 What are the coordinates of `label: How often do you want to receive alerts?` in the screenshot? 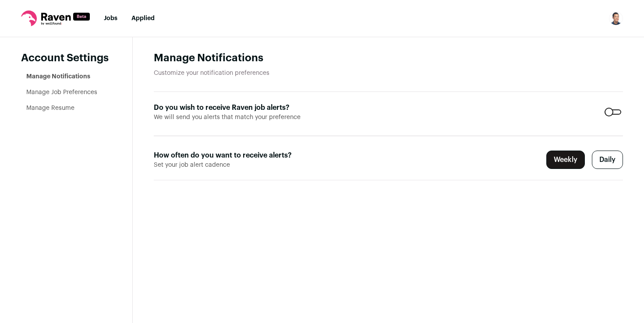 It's located at (228, 156).